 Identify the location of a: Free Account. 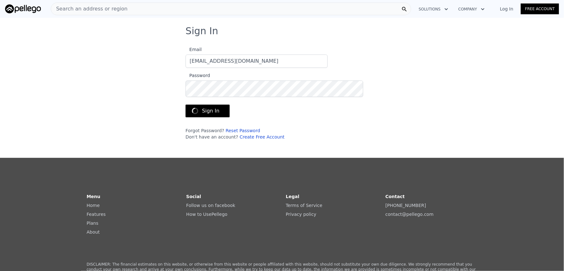
(540, 9).